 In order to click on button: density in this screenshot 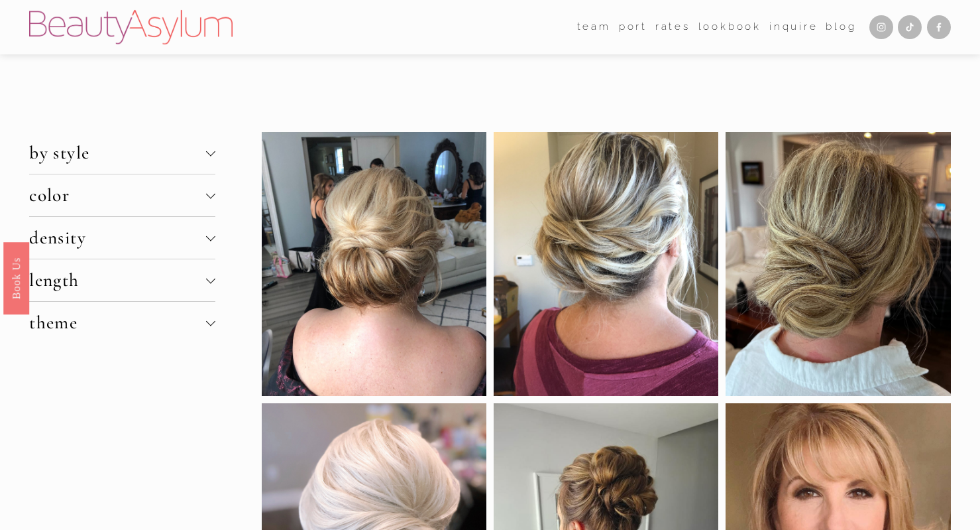, I will do `click(122, 237)`.